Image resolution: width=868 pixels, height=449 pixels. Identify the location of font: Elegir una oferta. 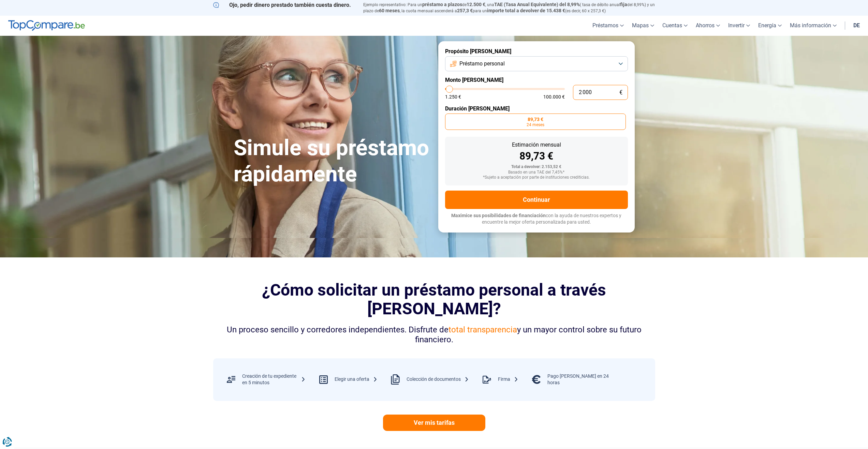
(352, 379).